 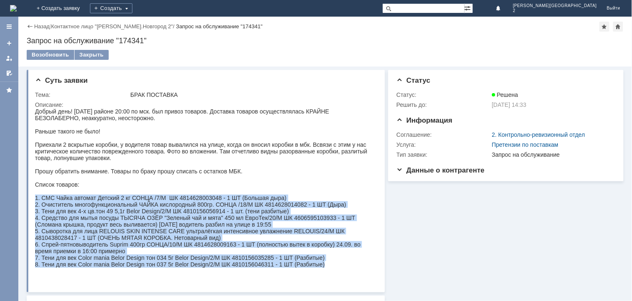 What do you see at coordinates (413, 80) in the screenshot?
I see `span: Статус` at bounding box center [413, 80].